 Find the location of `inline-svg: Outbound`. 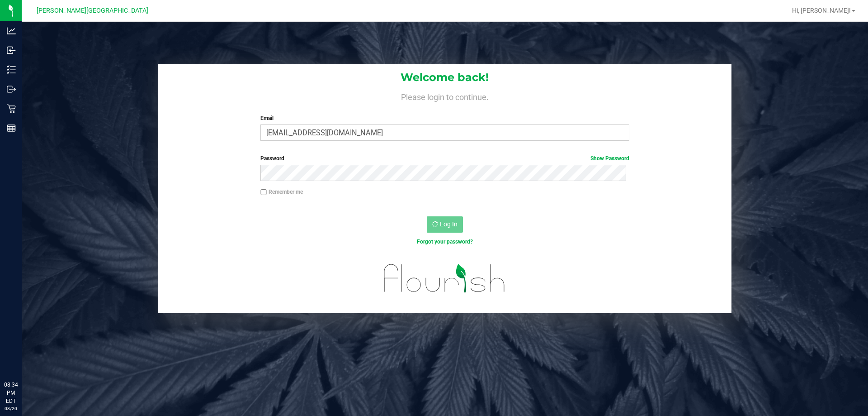

inline-svg: Outbound is located at coordinates (11, 89).